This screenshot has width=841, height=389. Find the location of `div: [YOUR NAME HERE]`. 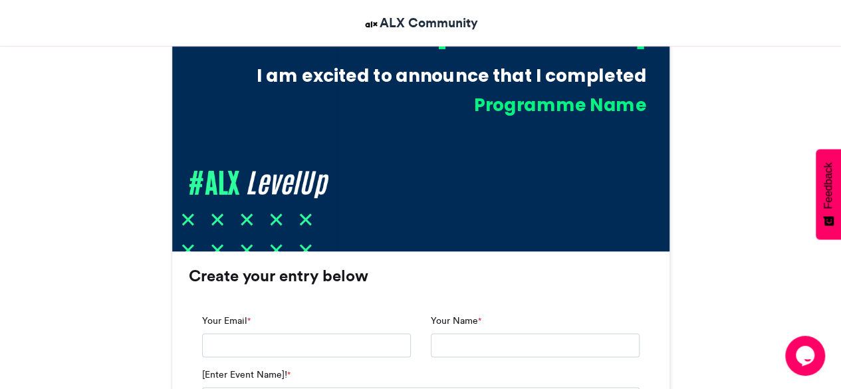

div: [YOUR NAME HERE] is located at coordinates (492, 37).